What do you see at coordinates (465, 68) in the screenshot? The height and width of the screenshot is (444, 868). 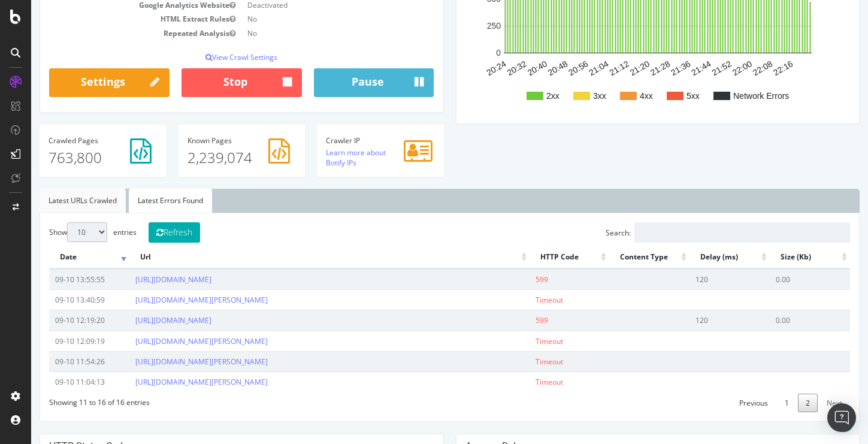 I see `text: 20:24` at bounding box center [465, 68].